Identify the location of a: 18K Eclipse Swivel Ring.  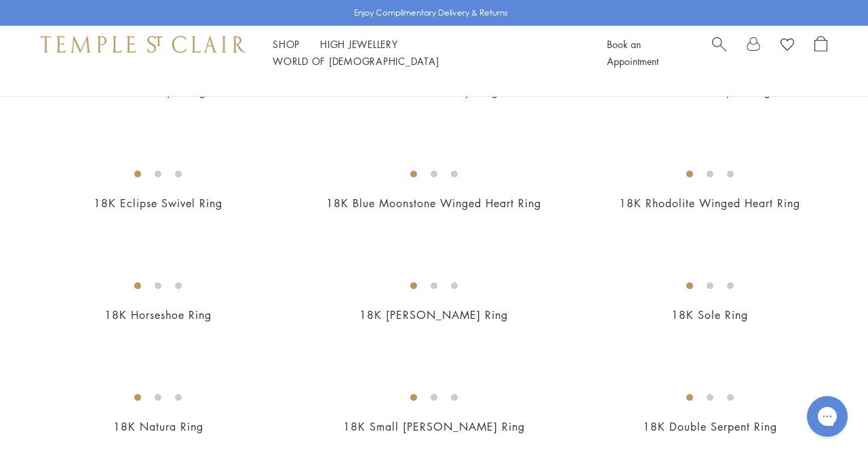
(158, 203).